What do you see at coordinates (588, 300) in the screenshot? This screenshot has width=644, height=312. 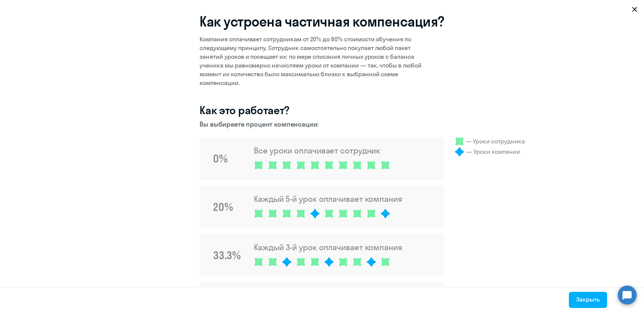 I see `button: Закрыть` at bounding box center [588, 300].